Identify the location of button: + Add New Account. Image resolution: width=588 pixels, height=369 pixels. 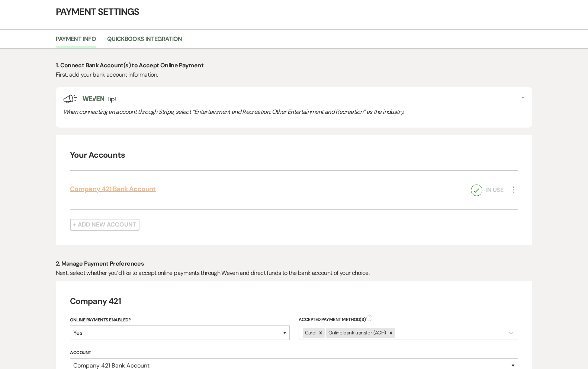
(105, 225).